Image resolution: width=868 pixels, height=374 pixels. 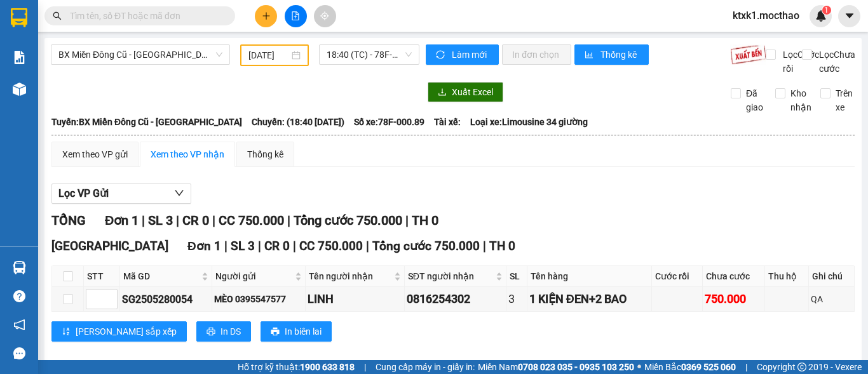 What do you see at coordinates (442, 93) in the screenshot?
I see `span: download` at bounding box center [442, 93].